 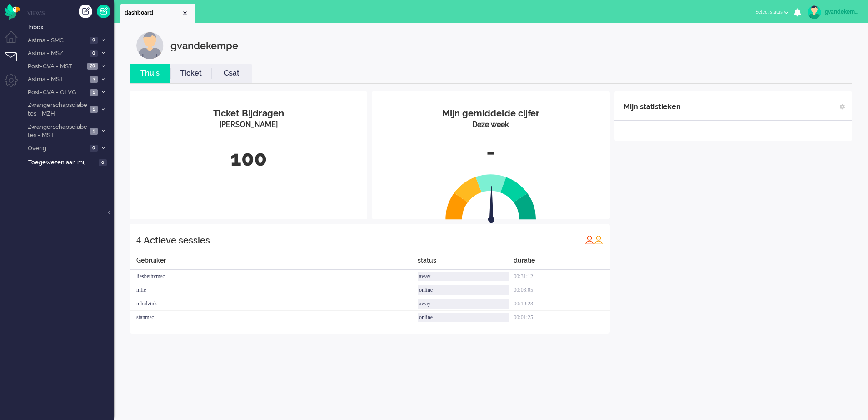 What do you see at coordinates (490, 124) in the screenshot?
I see `div: Deze week` at bounding box center [490, 124].